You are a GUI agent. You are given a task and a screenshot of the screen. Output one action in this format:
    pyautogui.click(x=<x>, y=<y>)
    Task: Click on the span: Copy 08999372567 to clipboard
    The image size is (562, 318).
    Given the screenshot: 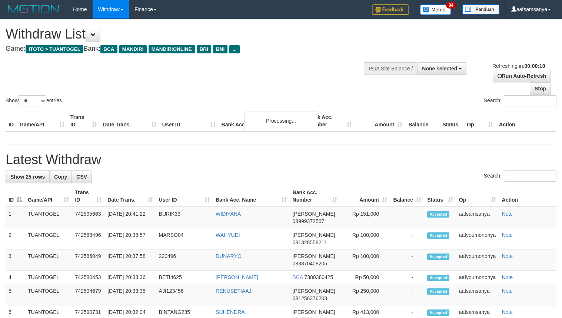 What is the action you would take?
    pyautogui.click(x=309, y=221)
    